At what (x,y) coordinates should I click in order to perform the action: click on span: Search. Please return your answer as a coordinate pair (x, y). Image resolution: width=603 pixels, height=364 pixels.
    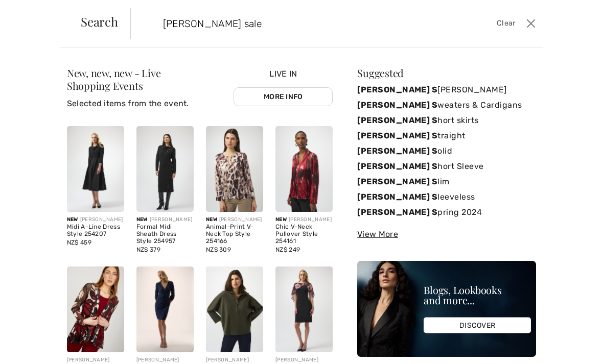
    Looking at the image, I should click on (99, 22).